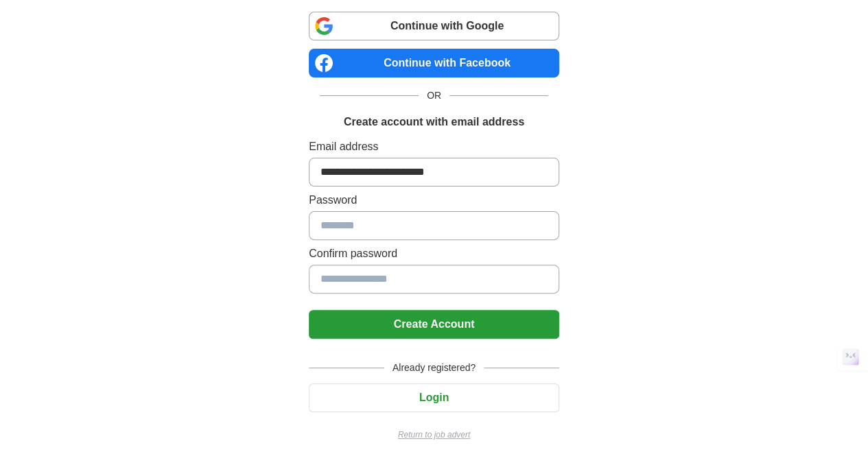 This screenshot has height=456, width=868. What do you see at coordinates (434, 398) in the screenshot?
I see `button: Login` at bounding box center [434, 398].